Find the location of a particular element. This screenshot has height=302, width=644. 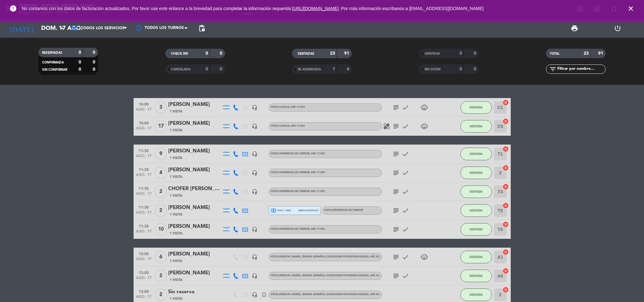

span: 9 is located at coordinates (161, 154).